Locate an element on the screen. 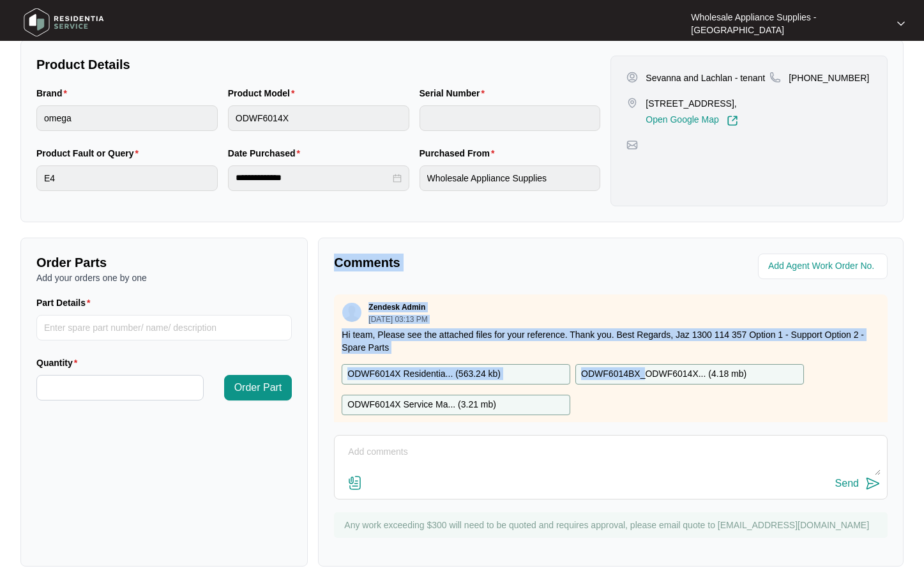  label: Quantity is located at coordinates (59, 363).